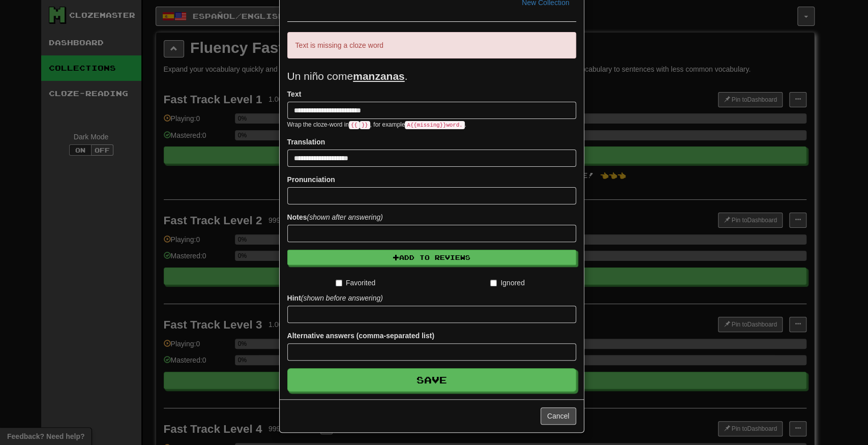 This screenshot has width=868, height=445. What do you see at coordinates (335, 298) in the screenshot?
I see `label: Hint` at bounding box center [335, 298].